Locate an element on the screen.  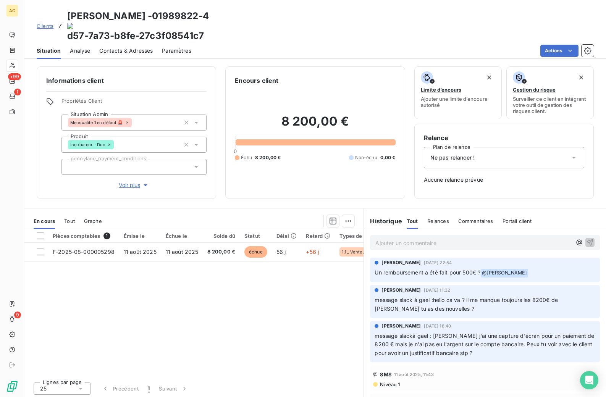
span: Échu is located at coordinates (246, 158).